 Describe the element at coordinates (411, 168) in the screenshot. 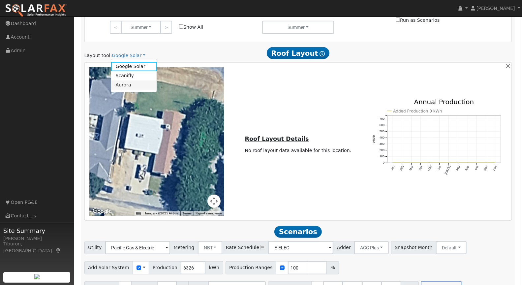

I see `text: Mar` at that location.